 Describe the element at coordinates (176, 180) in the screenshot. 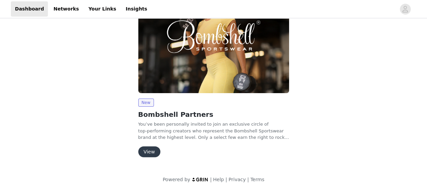

I see `span: Powered by` at that location.